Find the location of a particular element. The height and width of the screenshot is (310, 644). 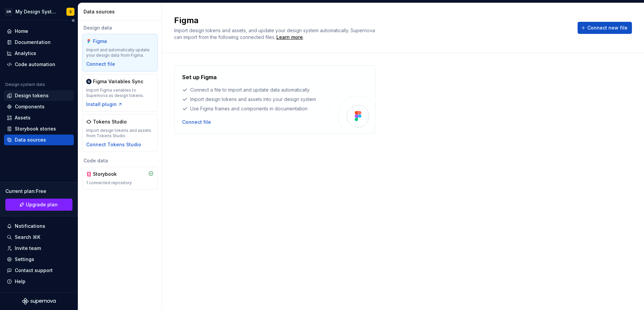

div: Figma Variables Sync is located at coordinates (118, 82).